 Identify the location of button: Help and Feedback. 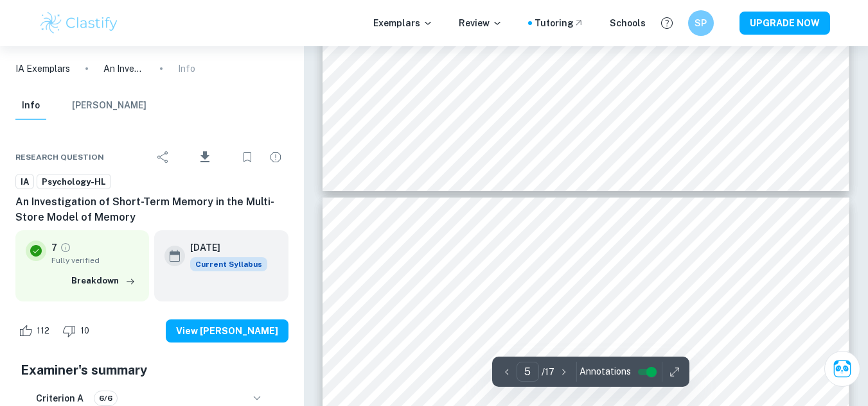
(667, 23).